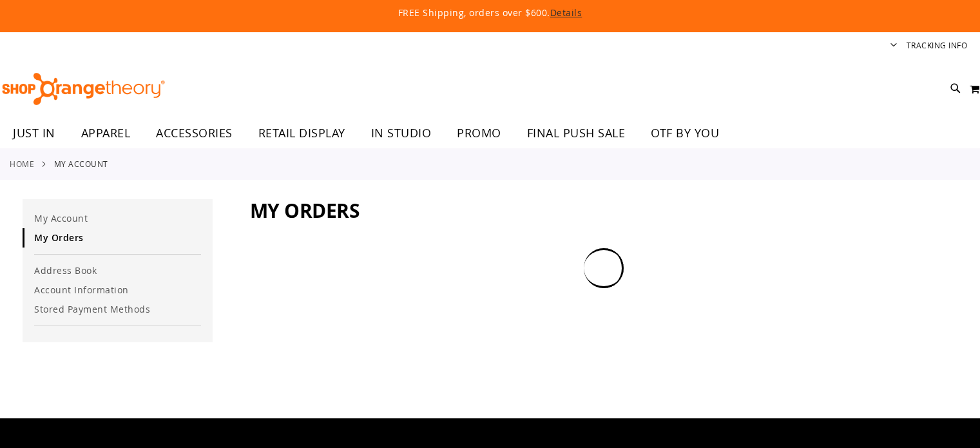  Describe the element at coordinates (302, 133) in the screenshot. I see `span: RETAIL DISPLAY` at that location.